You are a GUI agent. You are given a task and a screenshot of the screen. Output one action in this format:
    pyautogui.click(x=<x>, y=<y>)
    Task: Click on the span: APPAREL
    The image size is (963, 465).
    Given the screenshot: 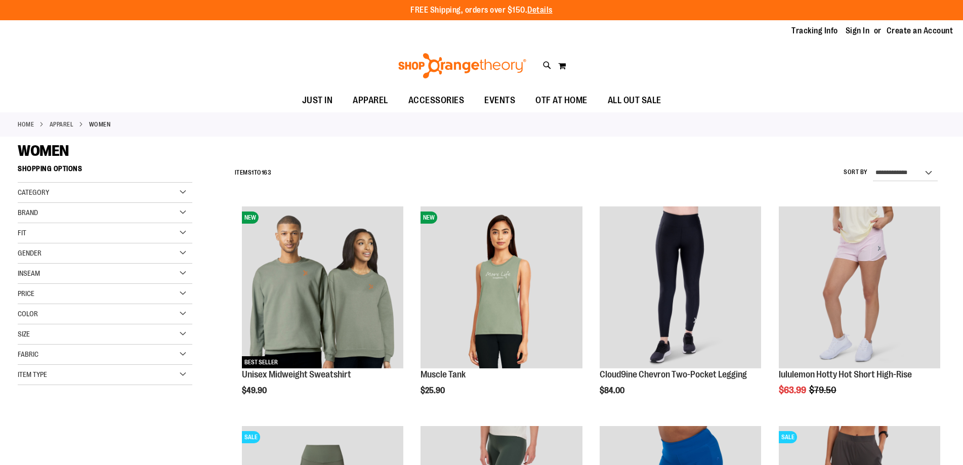 What is the action you would take?
    pyautogui.click(x=370, y=100)
    